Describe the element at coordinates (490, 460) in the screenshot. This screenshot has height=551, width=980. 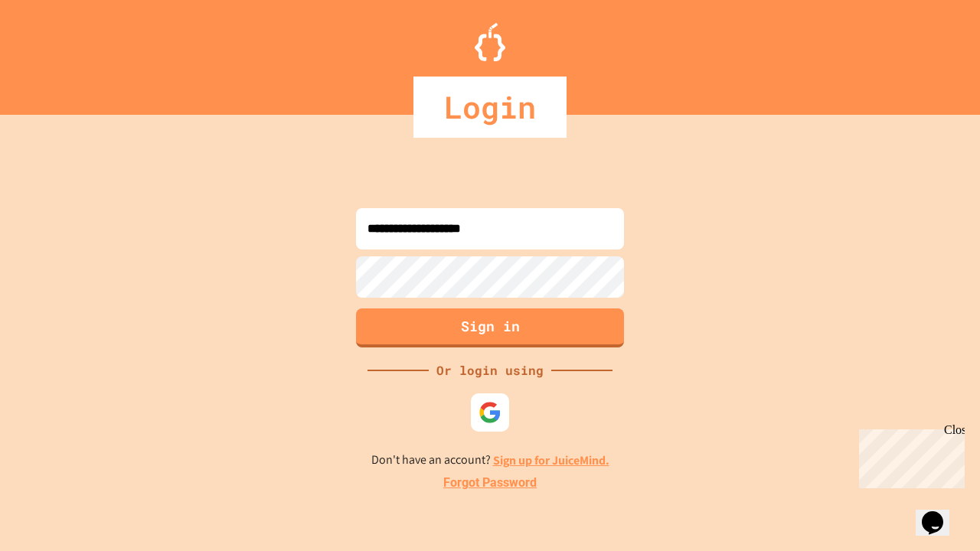
I see `p: Don't have an account?` at that location.